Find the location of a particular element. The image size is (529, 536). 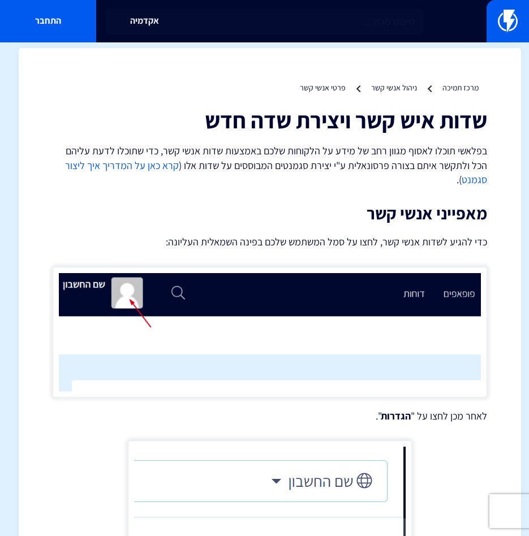

a: פרטי אנשי קשר is located at coordinates (322, 88).